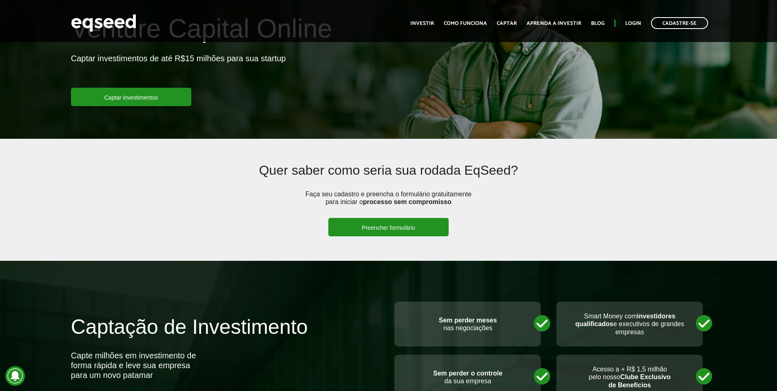 This screenshot has height=391, width=777. I want to click on strong: processo sem compromisso, so click(407, 202).